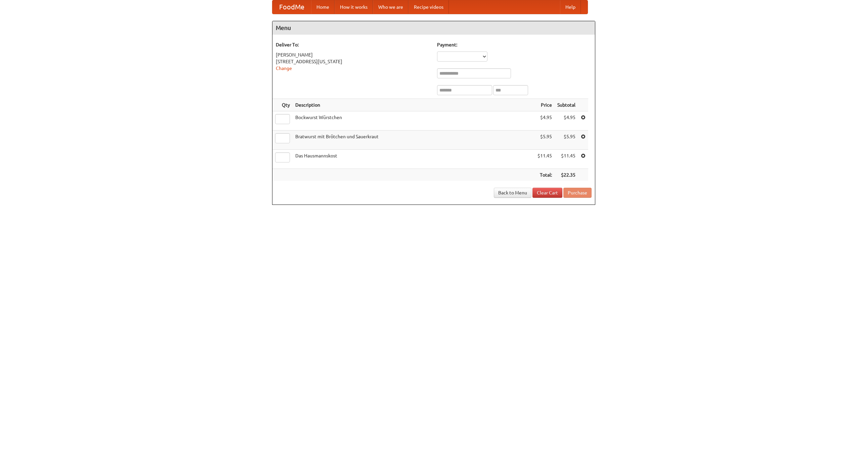 Image resolution: width=860 pixels, height=476 pixels. What do you see at coordinates (429, 7) in the screenshot?
I see `a: Recipe videos` at bounding box center [429, 7].